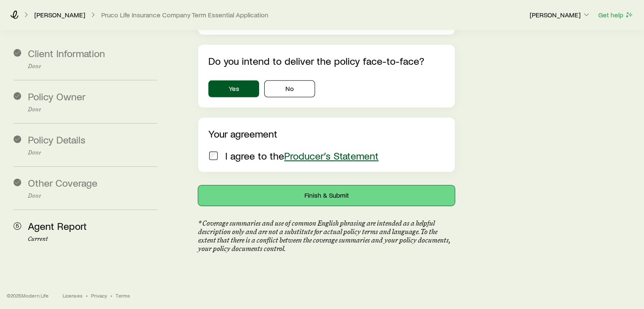 The height and width of the screenshot is (309, 644). I want to click on span: Policy Owner, so click(57, 96).